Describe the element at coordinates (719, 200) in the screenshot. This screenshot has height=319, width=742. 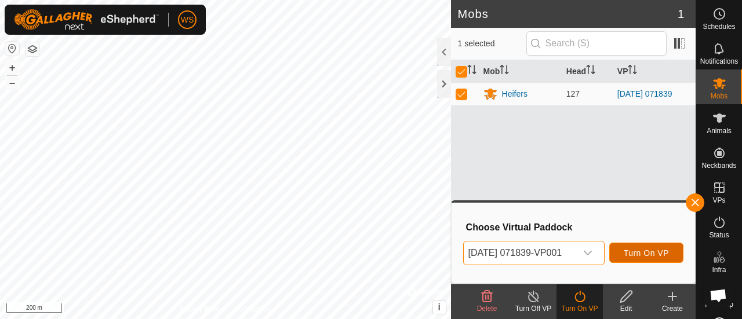
I see `span: VPs` at that location.